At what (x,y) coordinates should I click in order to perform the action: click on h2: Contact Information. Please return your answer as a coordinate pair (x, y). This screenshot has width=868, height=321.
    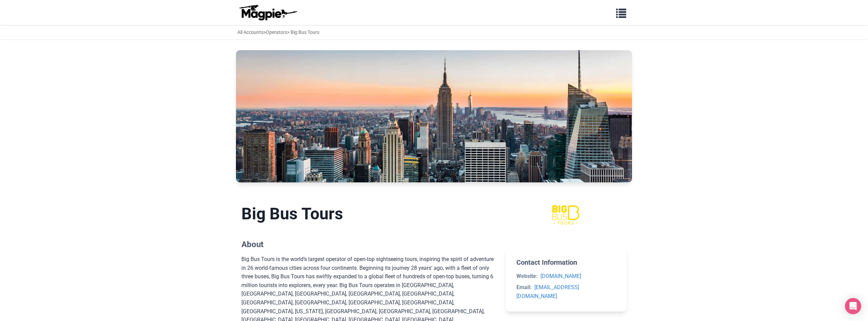
    Looking at the image, I should click on (566, 262).